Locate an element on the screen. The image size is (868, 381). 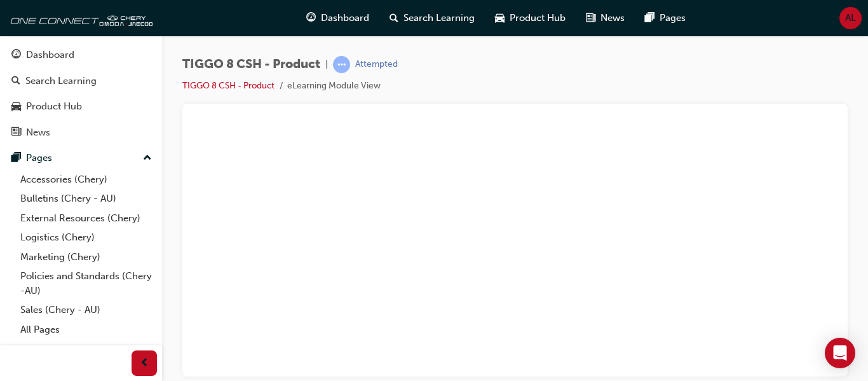
a: All Pages is located at coordinates (86, 330).